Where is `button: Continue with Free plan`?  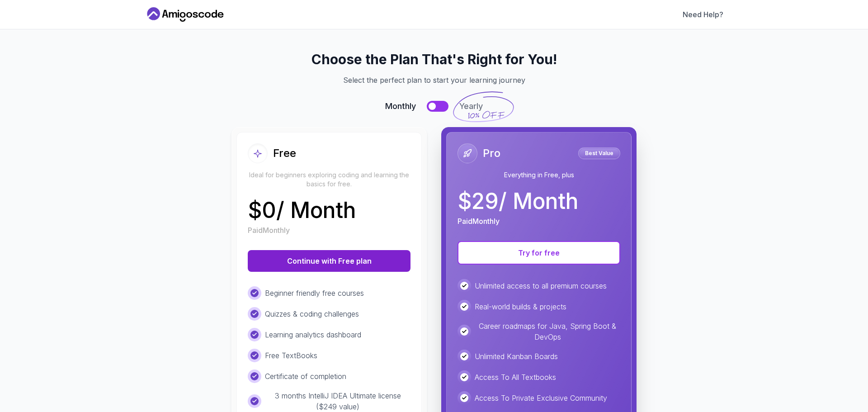
button: Continue with Free plan is located at coordinates (329, 261).